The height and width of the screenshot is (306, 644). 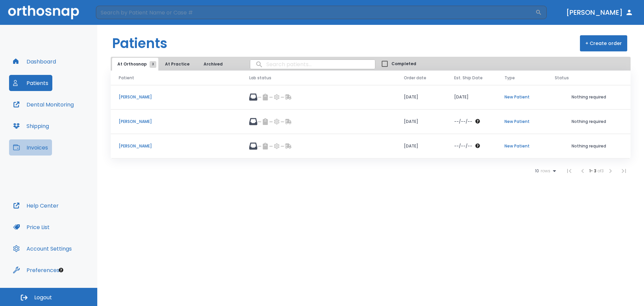 What do you see at coordinates (135, 64) in the screenshot?
I see `span: At Orthosnap` at bounding box center [135, 64].